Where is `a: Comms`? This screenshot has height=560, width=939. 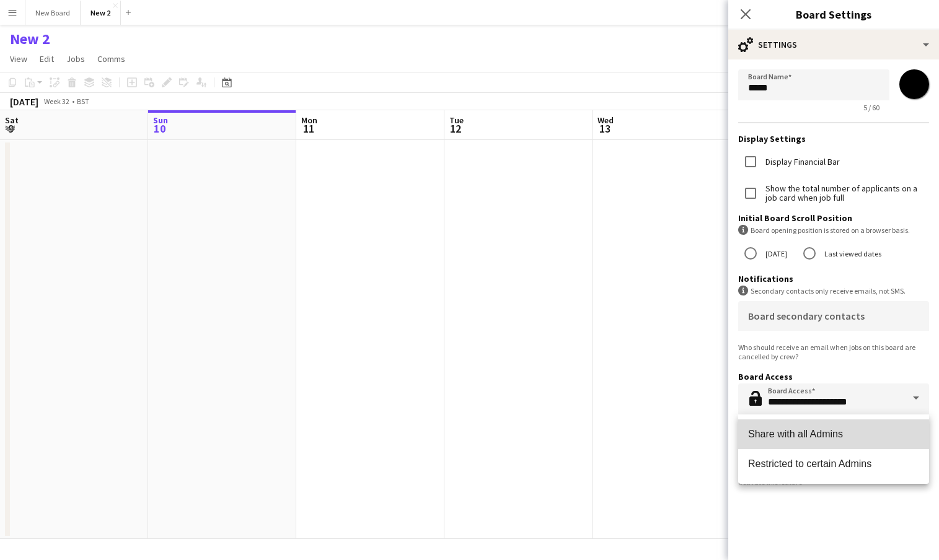 a: Comms is located at coordinates (111, 59).